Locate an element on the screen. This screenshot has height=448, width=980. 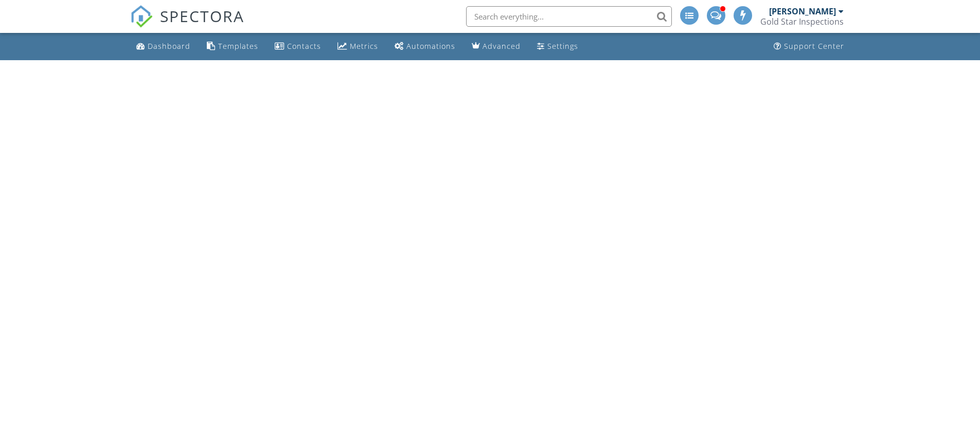
input: Search everything... is located at coordinates (569, 17).